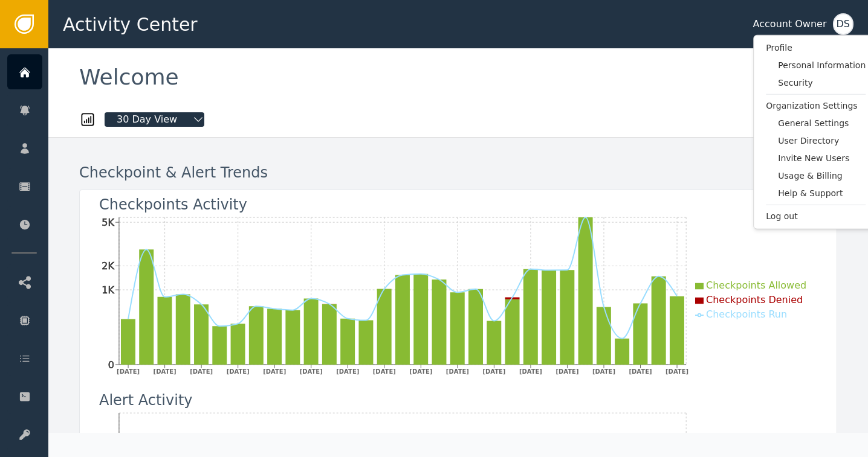 The width and height of the screenshot is (868, 457). I want to click on tspan: 5K, so click(108, 222).